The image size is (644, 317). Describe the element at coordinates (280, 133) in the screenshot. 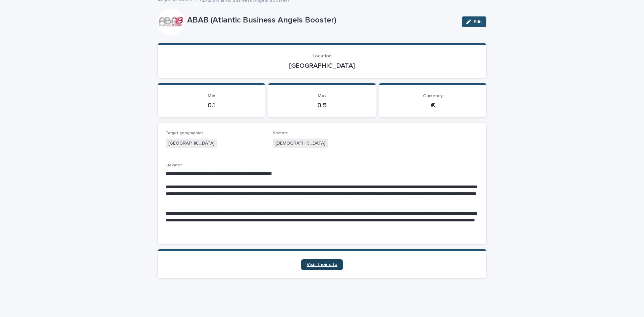

I see `span: Sectors` at that location.